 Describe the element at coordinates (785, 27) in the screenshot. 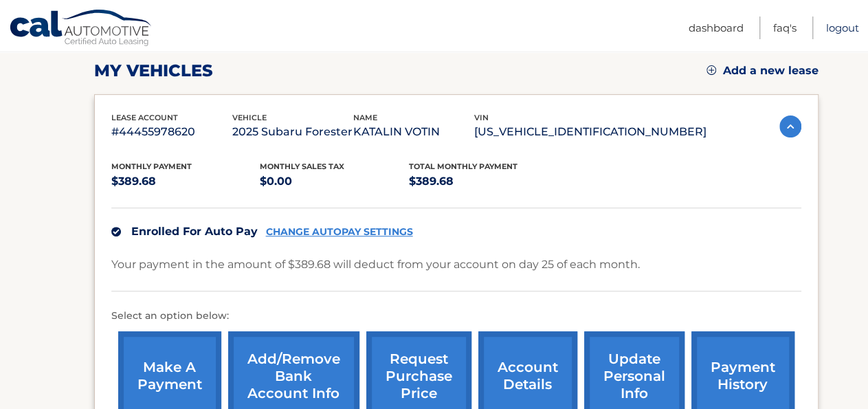

I see `a: FAQ's` at that location.